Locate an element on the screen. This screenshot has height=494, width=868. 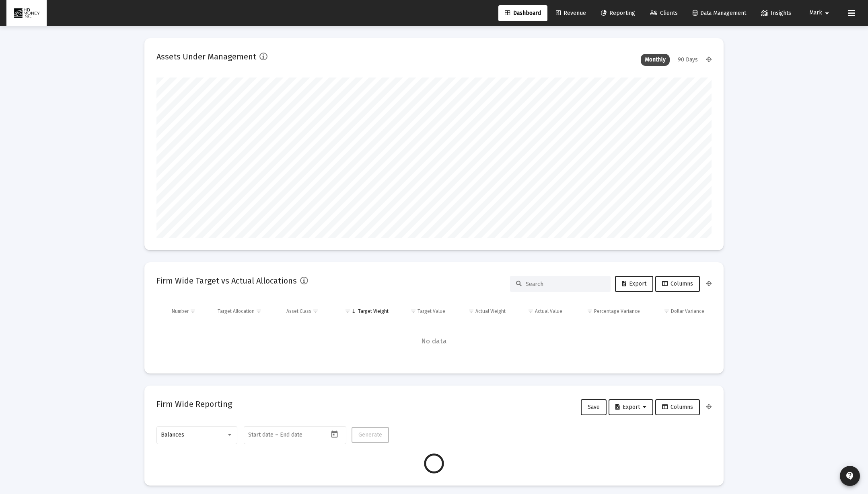
span: Mark is located at coordinates (816, 13).